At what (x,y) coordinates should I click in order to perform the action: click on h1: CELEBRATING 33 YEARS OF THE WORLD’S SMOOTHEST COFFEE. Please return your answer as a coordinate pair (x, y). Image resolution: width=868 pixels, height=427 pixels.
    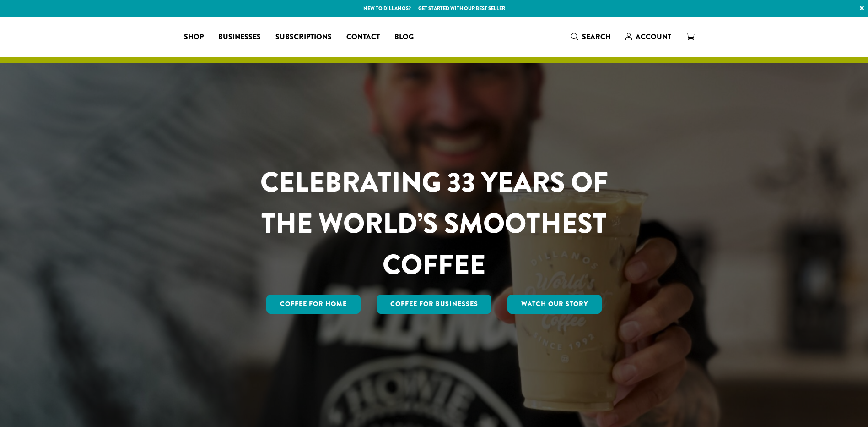
    Looking at the image, I should click on (434, 223).